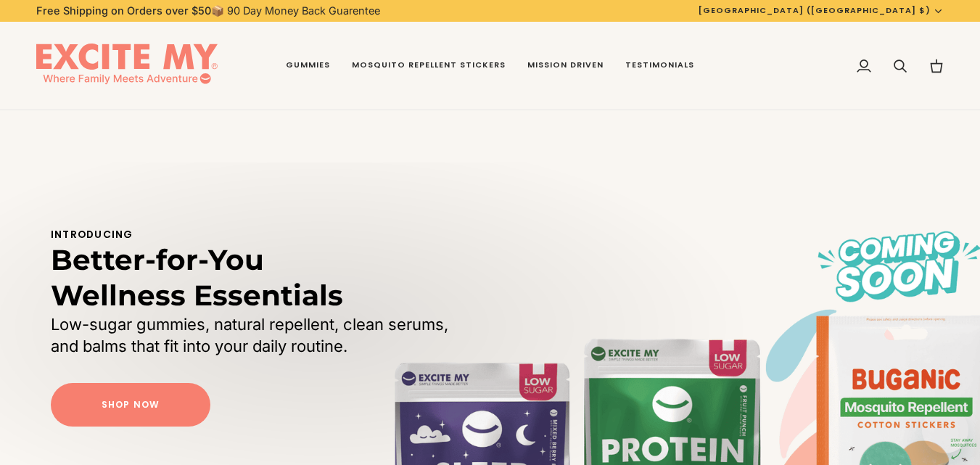 The image size is (980, 465). Describe the element at coordinates (209, 11) in the screenshot. I see `p: 📦 90 Day Money Back Guarentee` at that location.